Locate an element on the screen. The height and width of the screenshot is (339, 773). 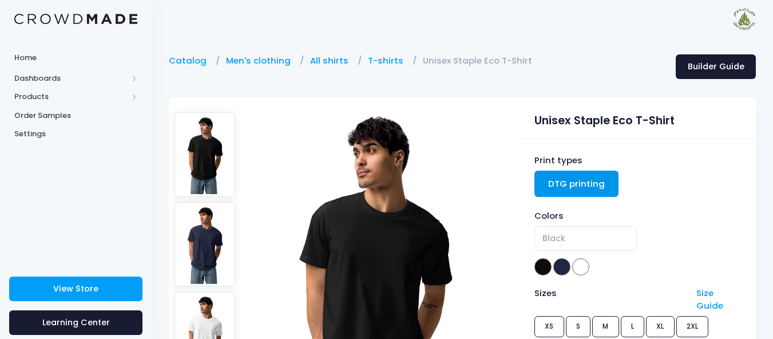
div: Colors is located at coordinates (636, 216).